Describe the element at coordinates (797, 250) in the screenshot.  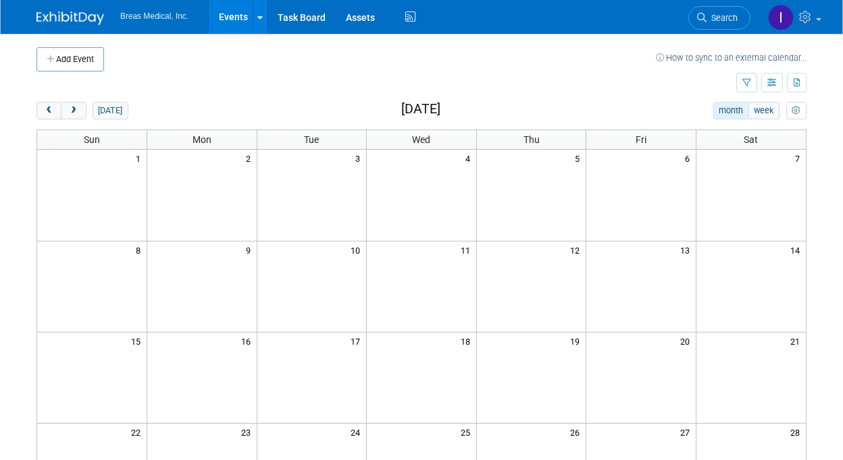
I see `span: 14` at that location.